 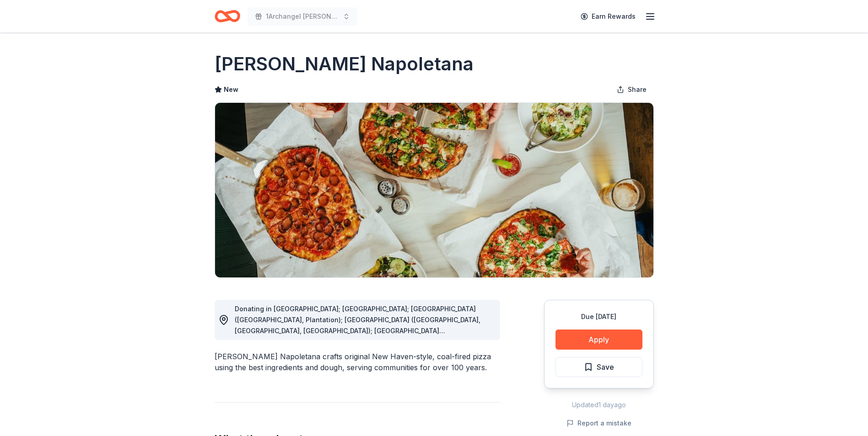 What do you see at coordinates (599, 367) in the screenshot?
I see `button: Save` at bounding box center [599, 367].